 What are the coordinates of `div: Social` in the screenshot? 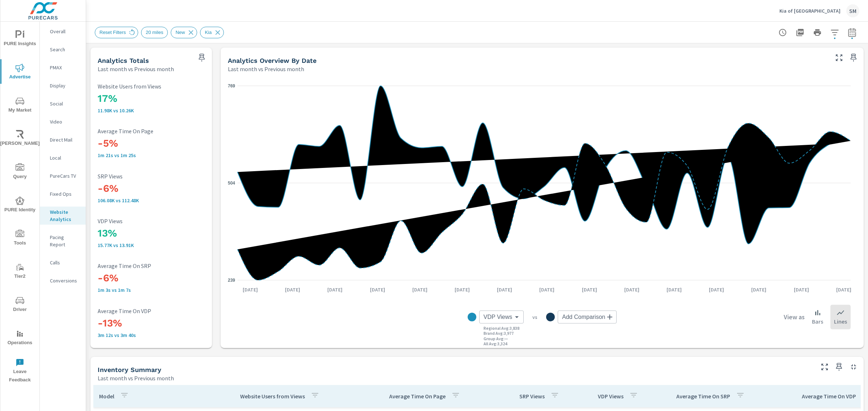 It's located at (63, 103).